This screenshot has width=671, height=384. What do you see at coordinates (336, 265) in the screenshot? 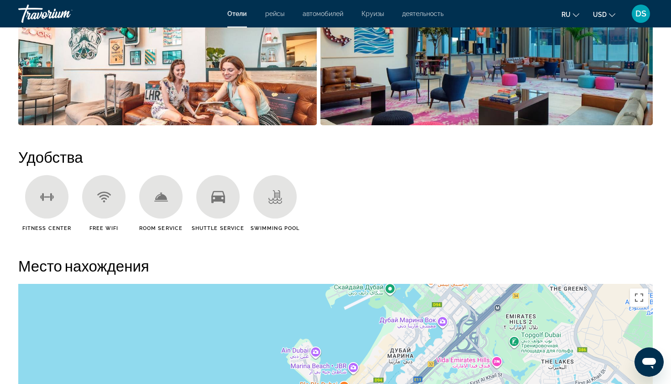
I see `h2: Место нахождения` at bounding box center [336, 265].